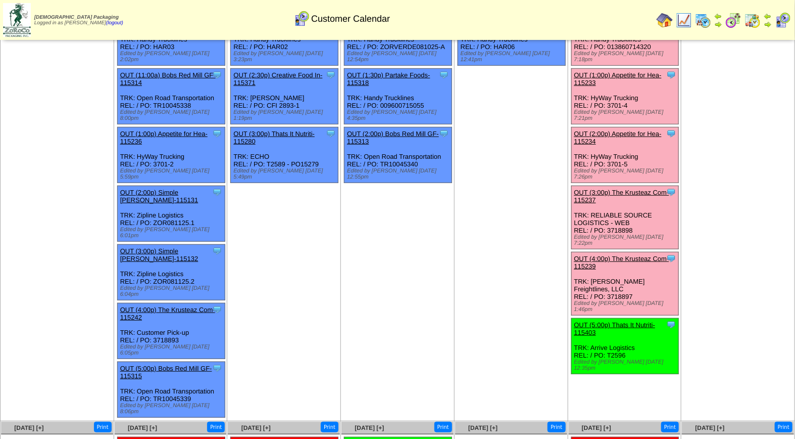  What do you see at coordinates (753, 20) in the screenshot?
I see `img: calendarinout.gif` at bounding box center [753, 20].